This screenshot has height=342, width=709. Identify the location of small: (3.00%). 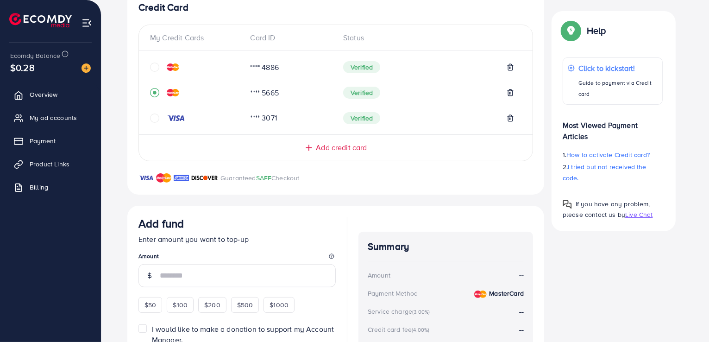
(421, 312).